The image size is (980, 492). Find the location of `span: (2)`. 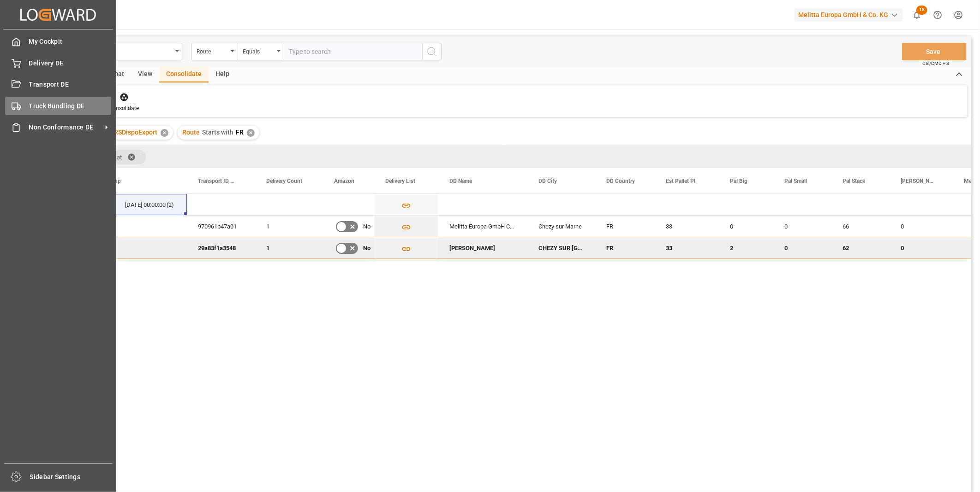

span: (2) is located at coordinates (171, 205).